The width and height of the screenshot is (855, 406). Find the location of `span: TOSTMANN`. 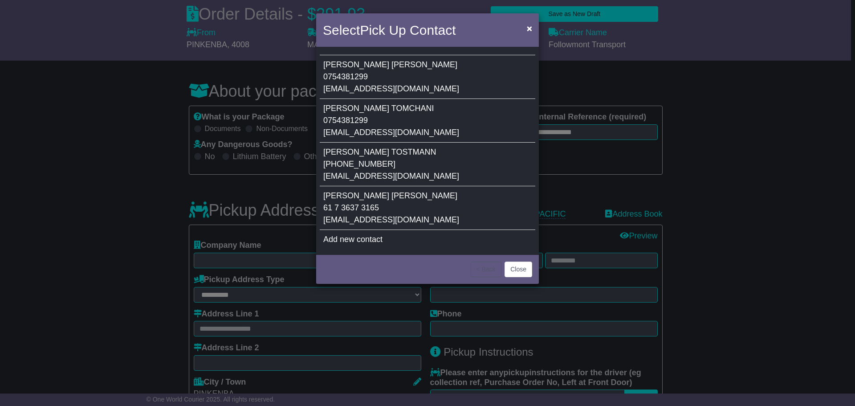

span: TOSTMANN is located at coordinates (414, 152).